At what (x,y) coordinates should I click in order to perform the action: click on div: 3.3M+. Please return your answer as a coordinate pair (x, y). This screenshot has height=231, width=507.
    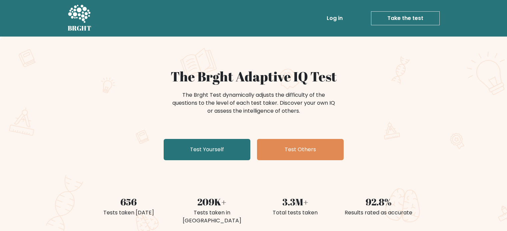
    Looking at the image, I should click on (295, 202).